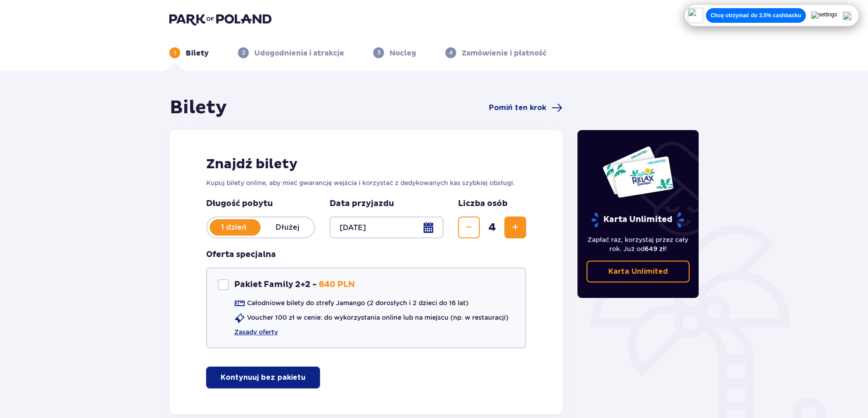  Describe the element at coordinates (243, 53) in the screenshot. I see `p: 2` at that location.